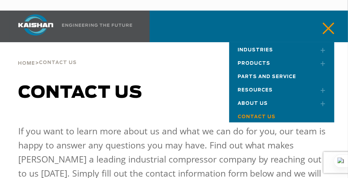  I want to click on img: Engineering the future, so click(97, 25).